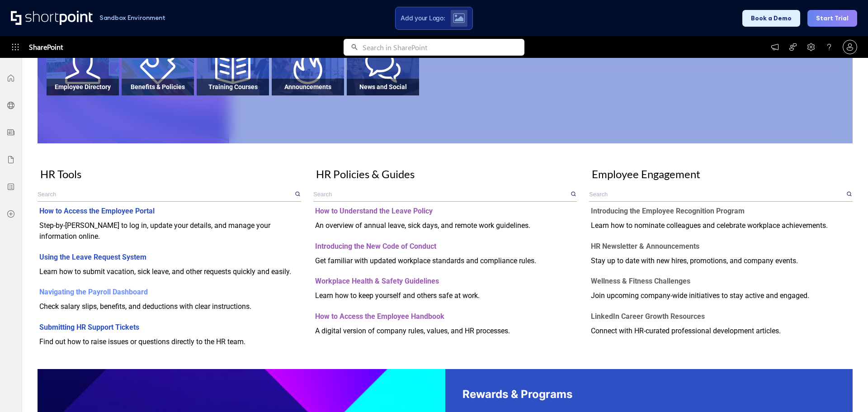  Describe the element at coordinates (365, 174) in the screenshot. I see `span: HR Policies & Guides` at that location.